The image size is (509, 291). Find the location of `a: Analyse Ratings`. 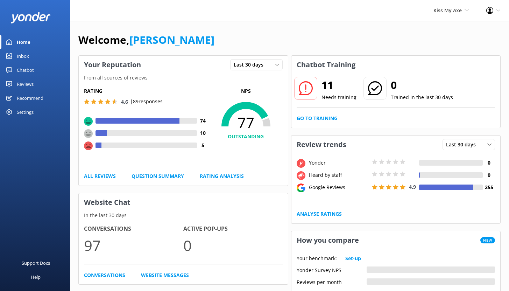

a: Analyse Ratings is located at coordinates (319, 214).